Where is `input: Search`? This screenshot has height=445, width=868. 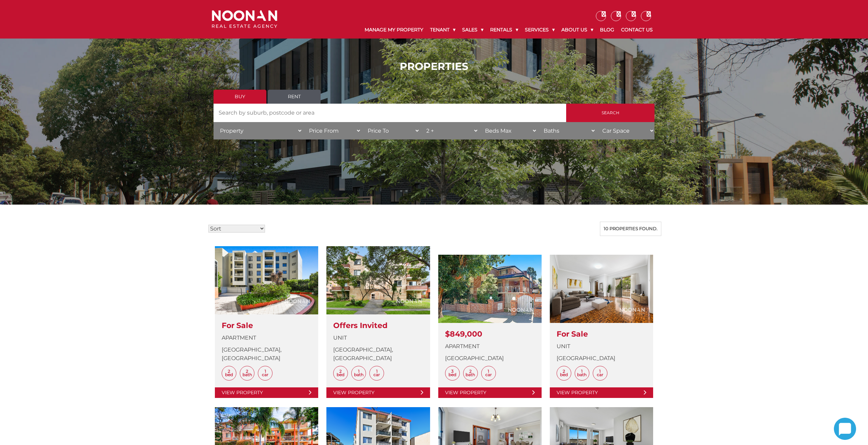
input: Search is located at coordinates (610, 113).